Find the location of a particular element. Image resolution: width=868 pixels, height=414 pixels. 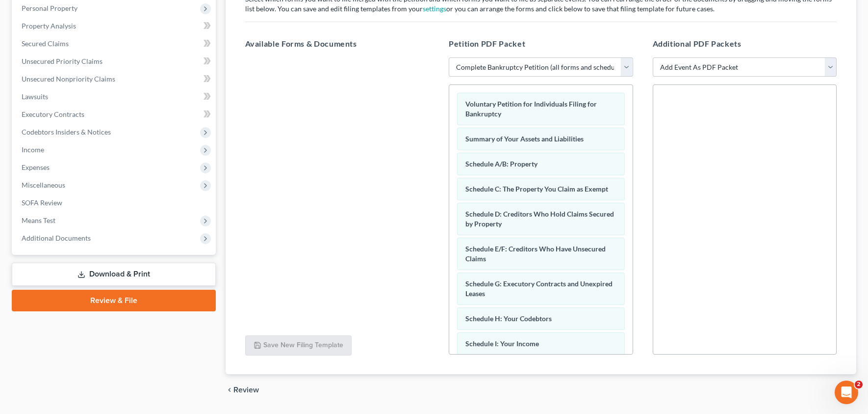

span: Income is located at coordinates (33, 149).